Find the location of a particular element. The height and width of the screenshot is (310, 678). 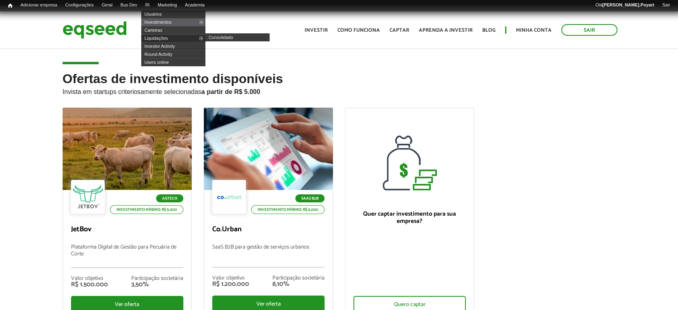

span: Início is located at coordinates (10, 6).